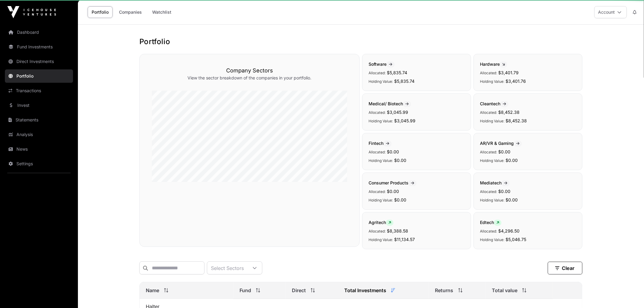 The width and height of the screenshot is (644, 308). I want to click on span: Returns, so click(445, 290).